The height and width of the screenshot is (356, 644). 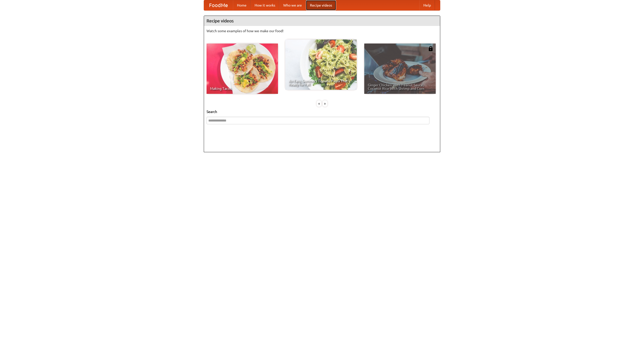 What do you see at coordinates (322, 31) in the screenshot?
I see `p: Watch some examples of how we make our food!` at bounding box center [322, 31].